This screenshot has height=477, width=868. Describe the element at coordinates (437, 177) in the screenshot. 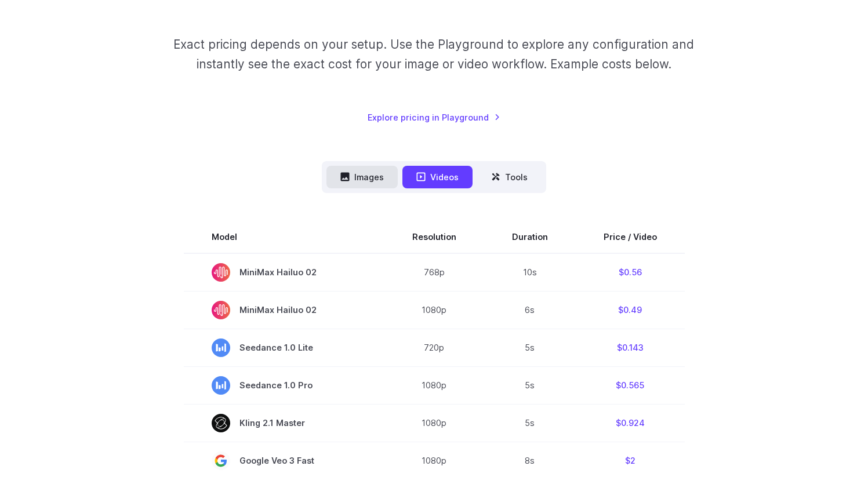

I see `button: Videos` at that location.